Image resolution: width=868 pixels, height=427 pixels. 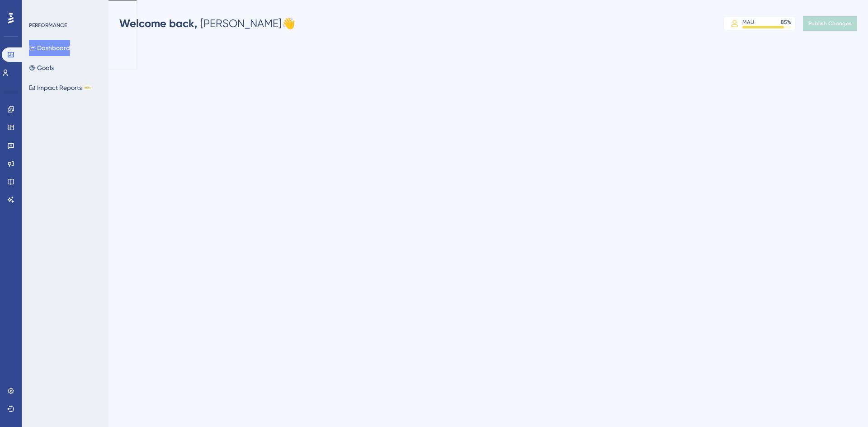 What do you see at coordinates (786, 22) in the screenshot?
I see `div: 85 %` at bounding box center [786, 22].